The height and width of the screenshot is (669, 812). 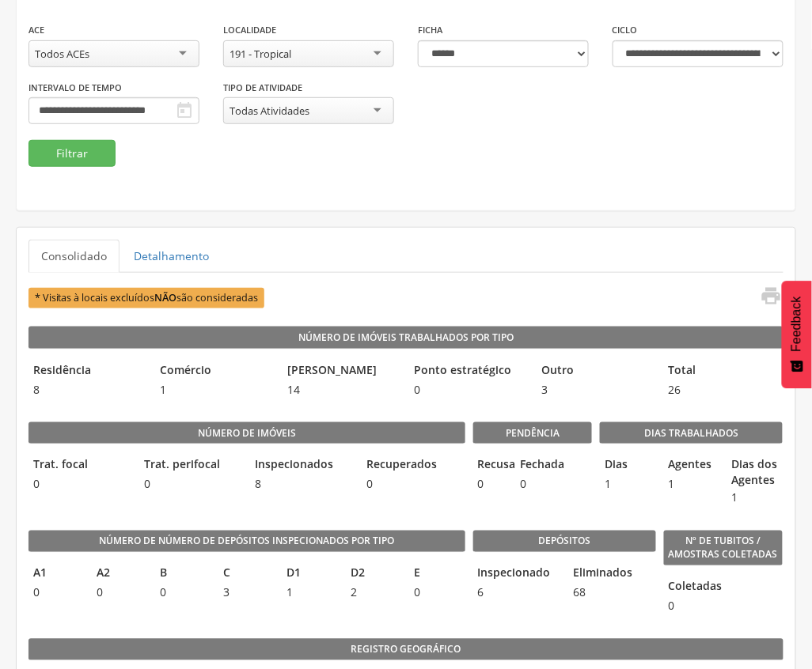 What do you see at coordinates (517, 574) in the screenshot?
I see `legend: Inspecionado` at bounding box center [517, 574].